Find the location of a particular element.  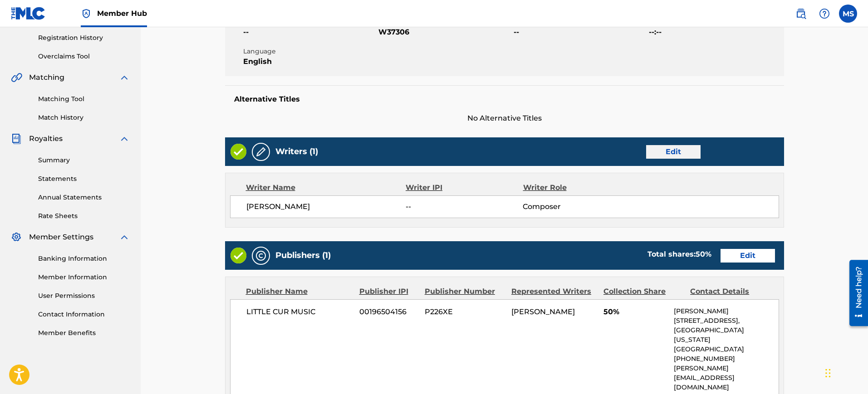

span: Language is located at coordinates (309, 51).